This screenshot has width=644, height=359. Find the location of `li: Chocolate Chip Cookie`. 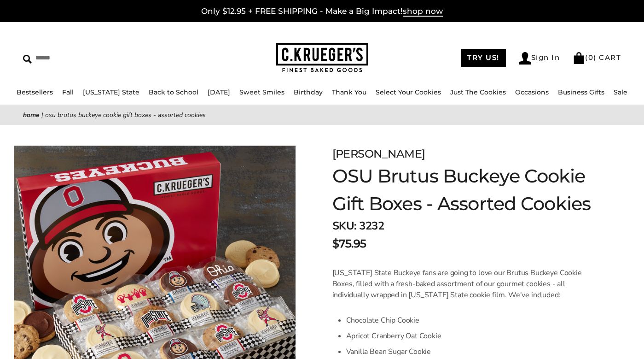

li: Chocolate Chip Cookie is located at coordinates (465, 320).